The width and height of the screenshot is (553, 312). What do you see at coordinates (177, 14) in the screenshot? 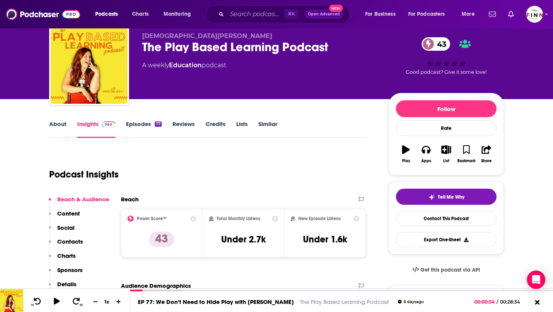
I see `span: Monitoring` at bounding box center [177, 14].